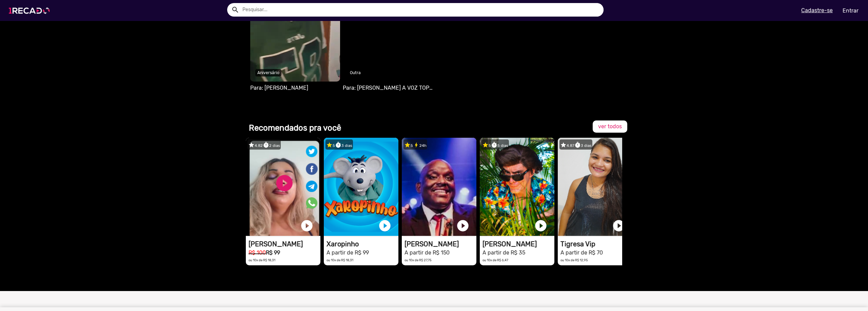 This screenshot has width=868, height=311. Describe the element at coordinates (817, 10) in the screenshot. I see `u: Cadastre-se` at that location.